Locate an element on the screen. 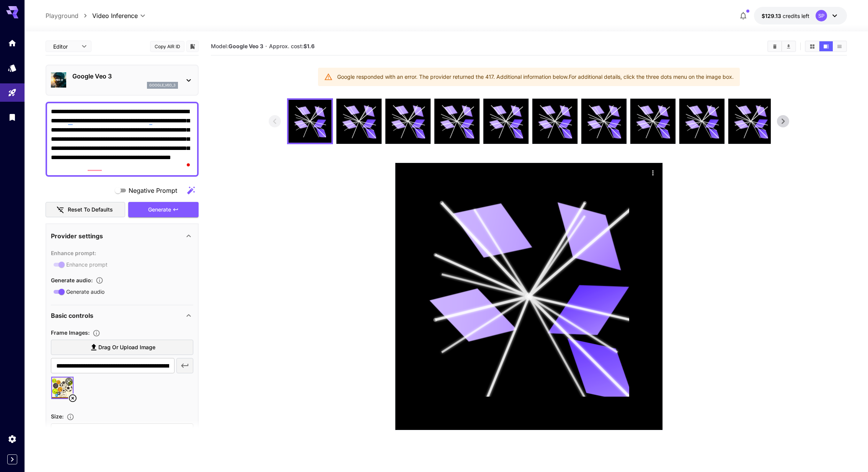  button: Add to library is located at coordinates (193, 46).